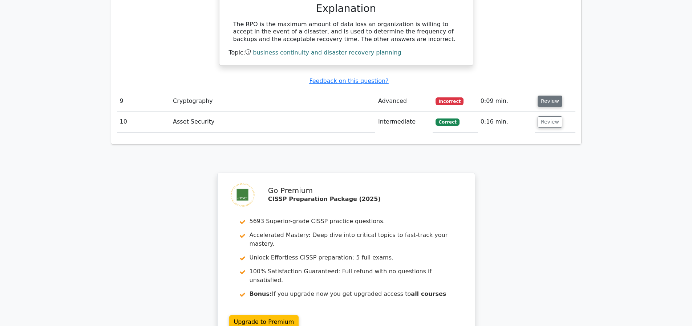 The image size is (692, 326). What do you see at coordinates (404, 101) in the screenshot?
I see `td: Advanced` at bounding box center [404, 101].